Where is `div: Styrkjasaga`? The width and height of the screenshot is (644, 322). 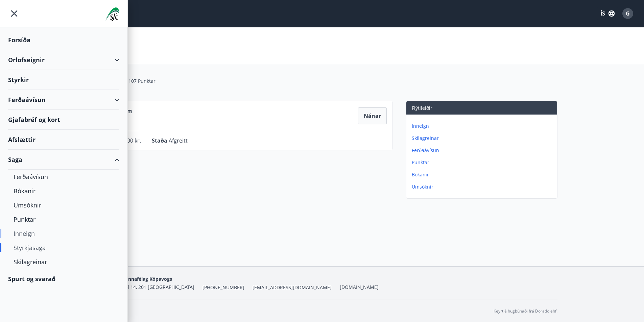 div: Styrkjasaga is located at coordinates (63, 248).